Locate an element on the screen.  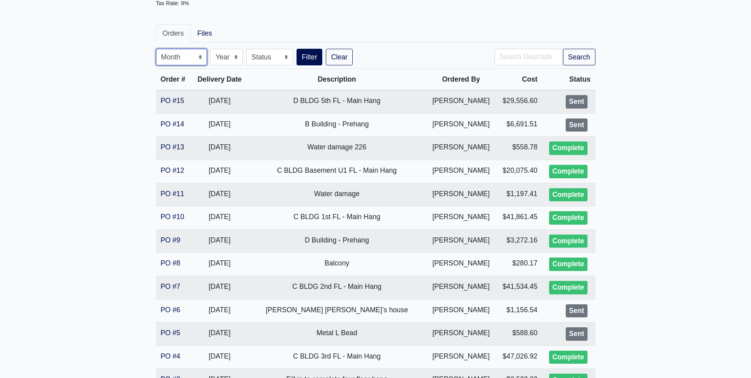
td: $20,075.40 is located at coordinates (519, 171).